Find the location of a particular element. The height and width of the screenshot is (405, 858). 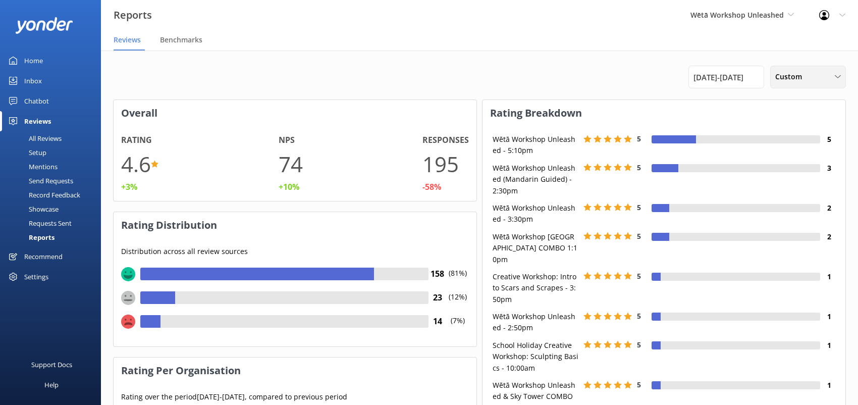

h3: Rating Distribution is located at coordinates (295, 225).